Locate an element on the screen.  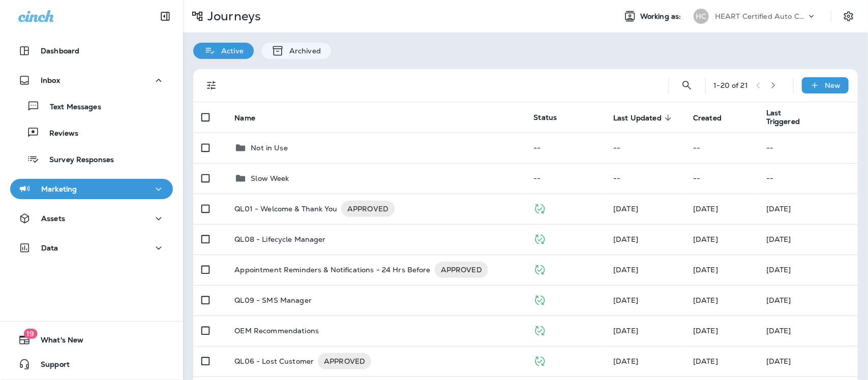
p: Dashboard is located at coordinates (60, 51).